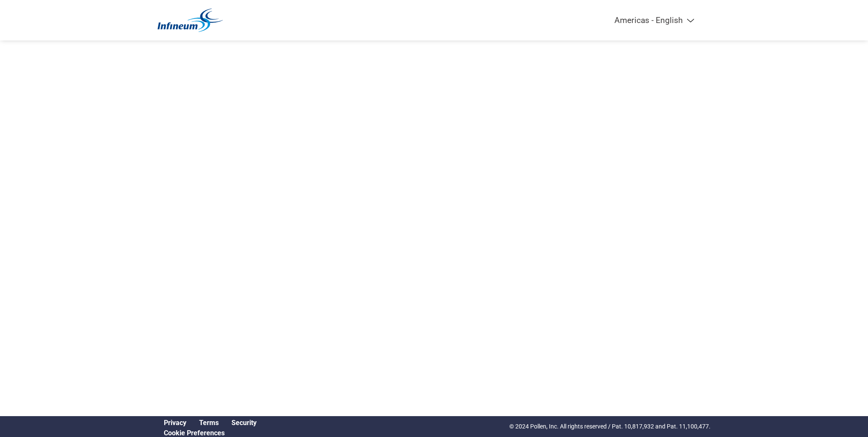 This screenshot has height=437, width=868. What do you see at coordinates (244, 422) in the screenshot?
I see `a: Security` at bounding box center [244, 422].